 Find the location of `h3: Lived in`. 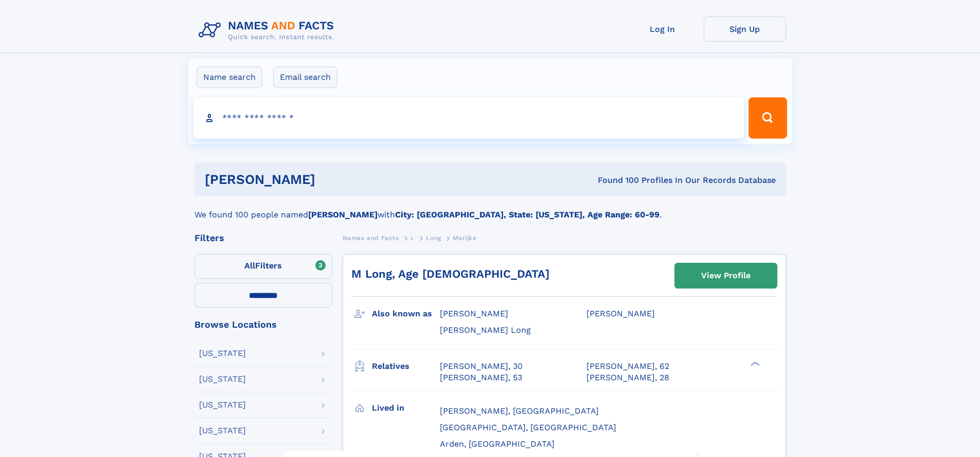

h3: Lived in is located at coordinates (406, 408).